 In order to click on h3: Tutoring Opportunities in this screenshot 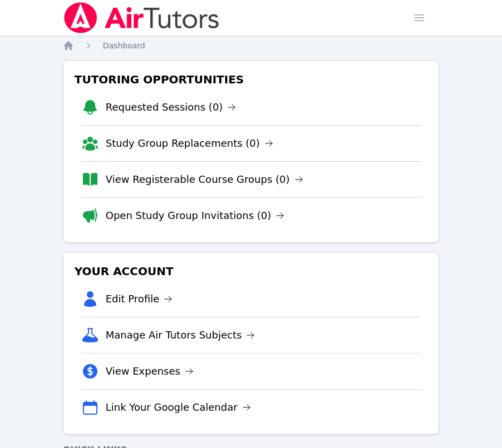, I will do `click(251, 79)`.